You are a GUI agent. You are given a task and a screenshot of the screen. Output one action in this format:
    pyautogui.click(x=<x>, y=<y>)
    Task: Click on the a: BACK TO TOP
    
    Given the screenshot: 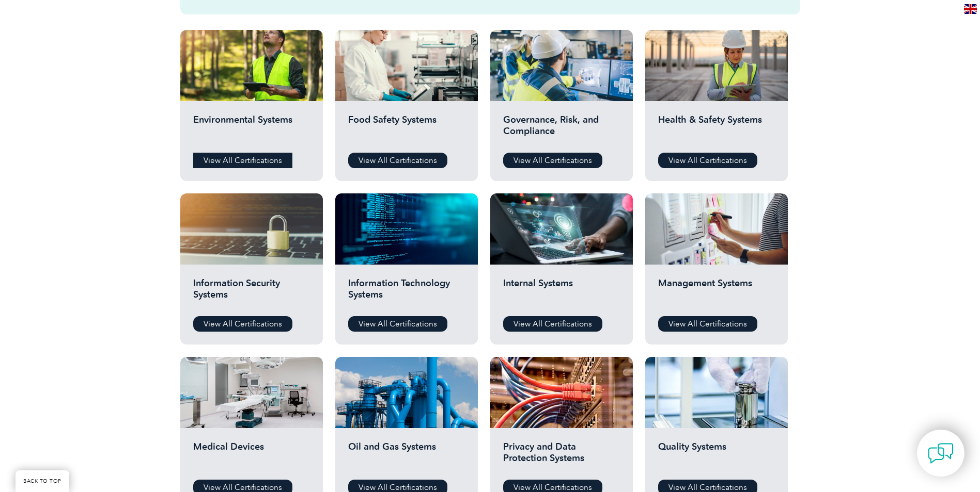 What is the action you would take?
    pyautogui.click(x=43, y=481)
    